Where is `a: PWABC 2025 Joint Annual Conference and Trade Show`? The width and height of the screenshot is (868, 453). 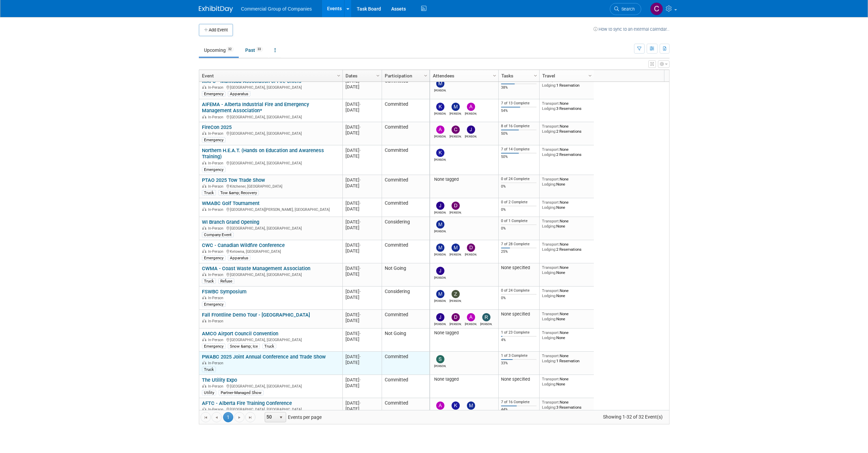
a: PWABC 2025 Joint Annual Conference and Trade Show is located at coordinates (264, 357).